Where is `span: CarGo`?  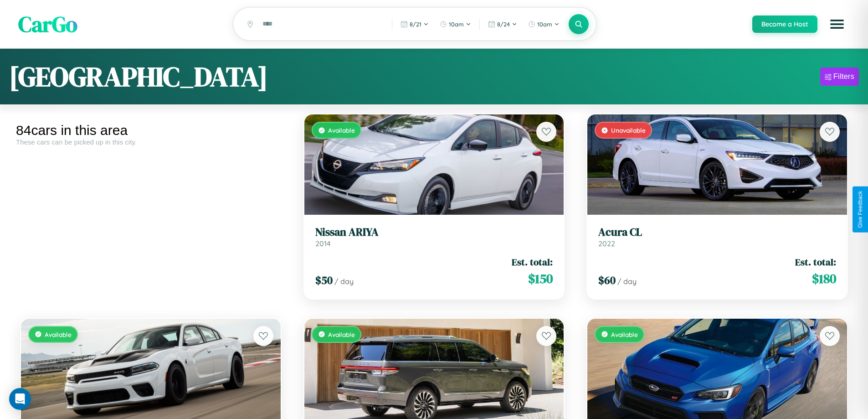 span: CarGo is located at coordinates (48, 24).